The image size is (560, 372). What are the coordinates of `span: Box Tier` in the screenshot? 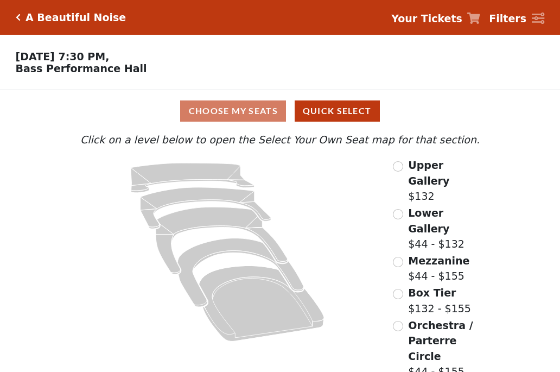 It's located at (432, 292).